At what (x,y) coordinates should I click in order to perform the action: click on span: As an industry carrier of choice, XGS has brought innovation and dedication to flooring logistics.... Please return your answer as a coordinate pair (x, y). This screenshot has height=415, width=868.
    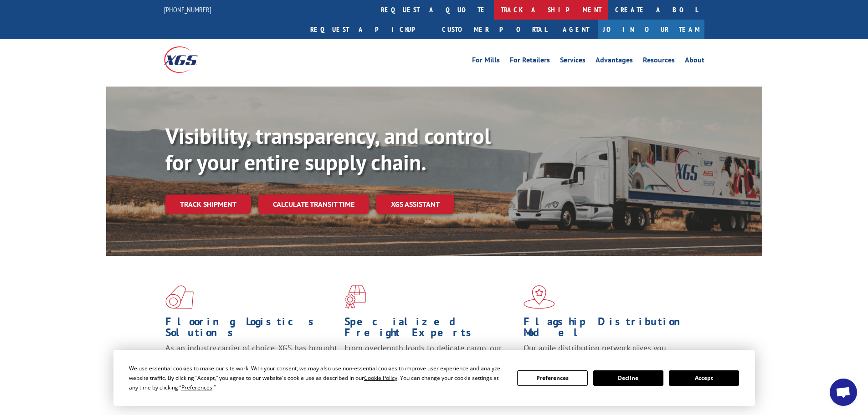
    Looking at the image, I should click on (251, 359).